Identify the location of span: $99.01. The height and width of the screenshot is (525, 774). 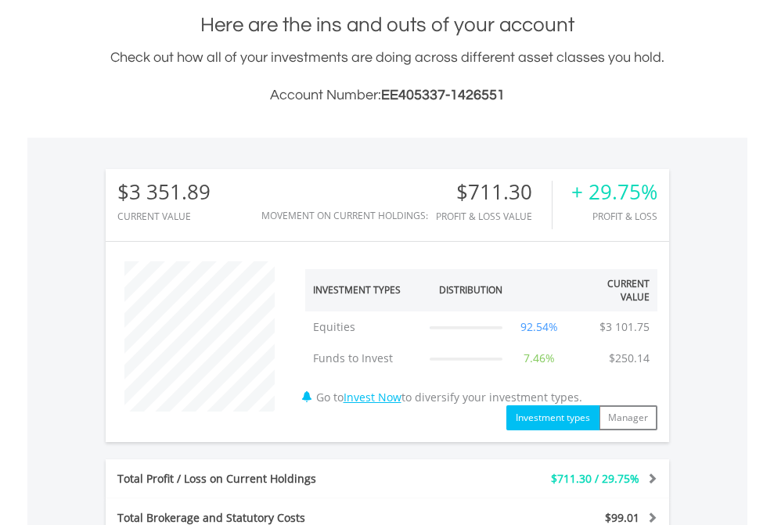
(622, 517).